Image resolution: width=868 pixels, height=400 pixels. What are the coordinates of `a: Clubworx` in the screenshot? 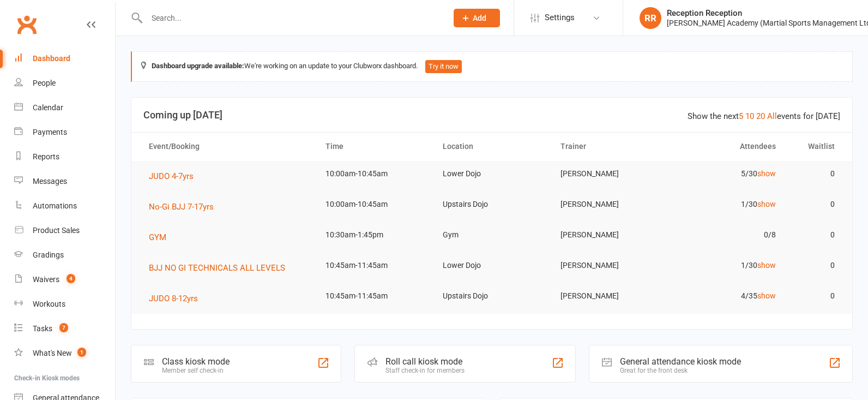 It's located at (27, 24).